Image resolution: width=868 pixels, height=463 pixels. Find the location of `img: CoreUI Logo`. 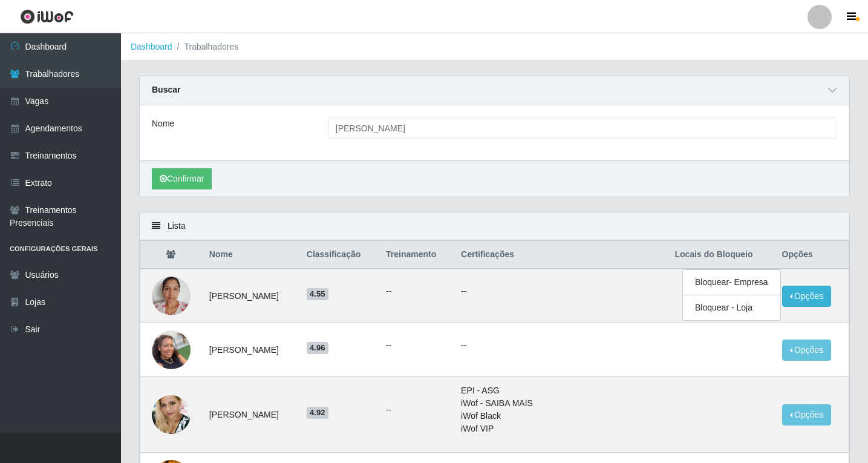

img: CoreUI Logo is located at coordinates (47, 17).